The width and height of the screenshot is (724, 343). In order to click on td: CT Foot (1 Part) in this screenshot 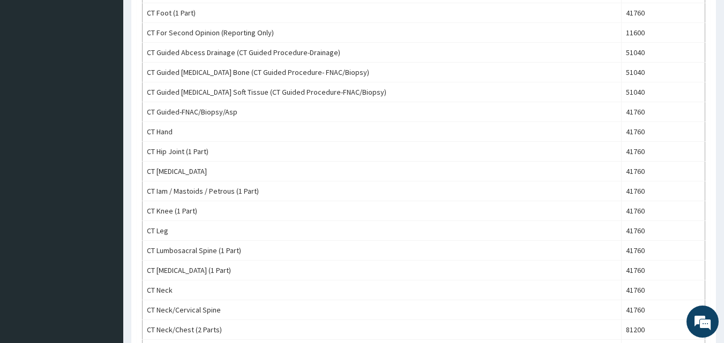, I will do `click(382, 13)`.